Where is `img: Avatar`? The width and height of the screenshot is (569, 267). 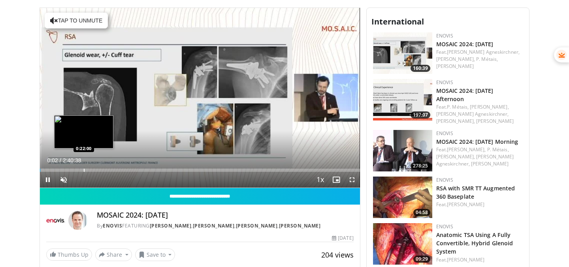 img: Avatar is located at coordinates (78, 221).